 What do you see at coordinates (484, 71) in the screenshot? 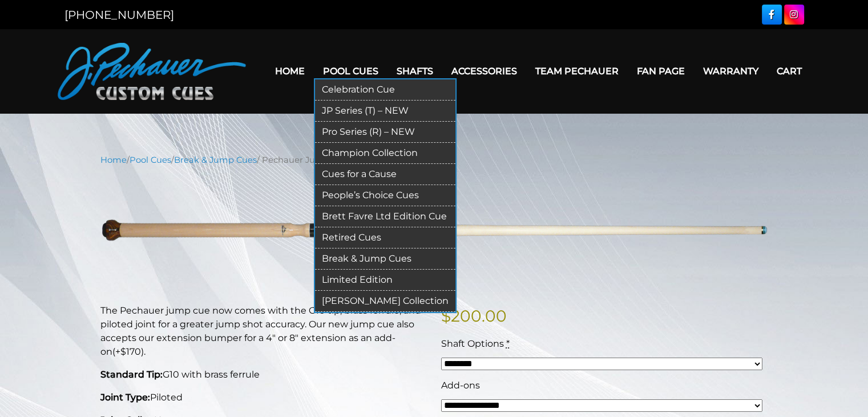
I see `a: Accessories` at bounding box center [484, 71].